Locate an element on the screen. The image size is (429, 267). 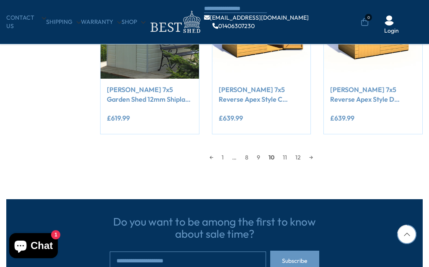
a: Shipping is located at coordinates (63, 22).